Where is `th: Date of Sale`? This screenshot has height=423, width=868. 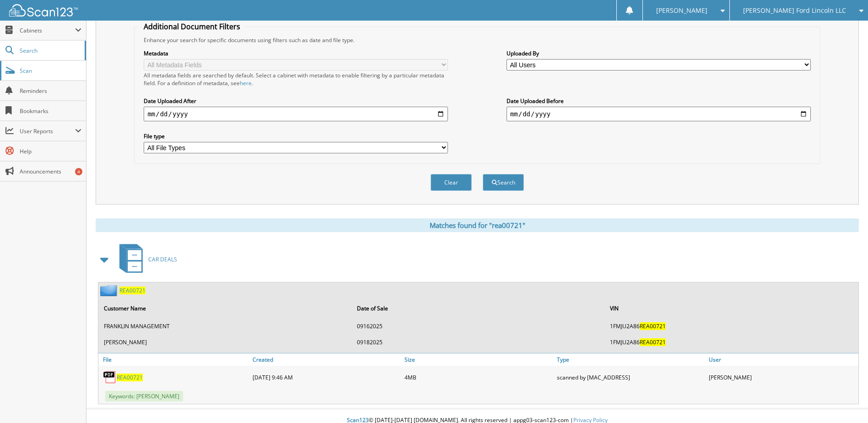 th: Date of Sale is located at coordinates (478, 308).